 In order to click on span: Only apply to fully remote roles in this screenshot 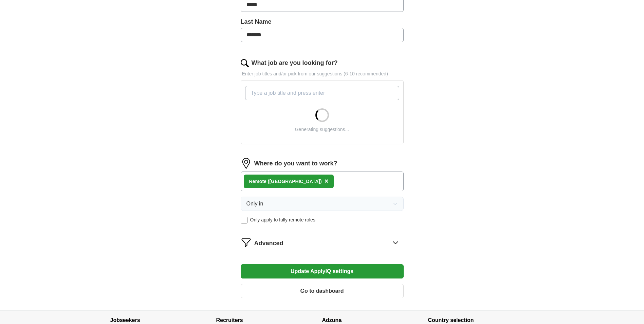, I will do `click(283, 220)`.